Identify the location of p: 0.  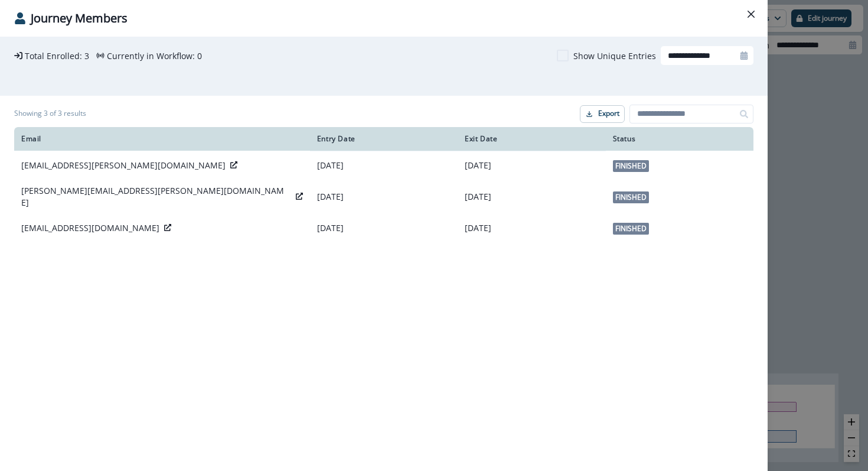
(200, 55).